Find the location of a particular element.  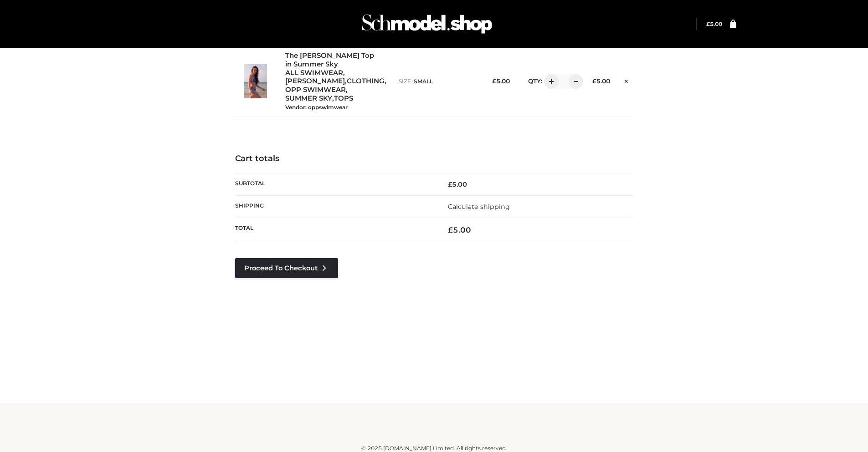

th: Total is located at coordinates (334, 230).